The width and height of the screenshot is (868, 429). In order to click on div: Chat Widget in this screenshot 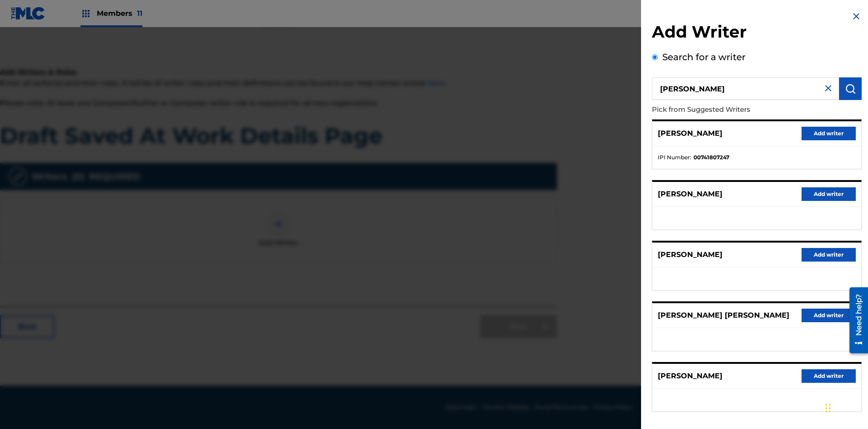, I will do `click(846, 408)`.